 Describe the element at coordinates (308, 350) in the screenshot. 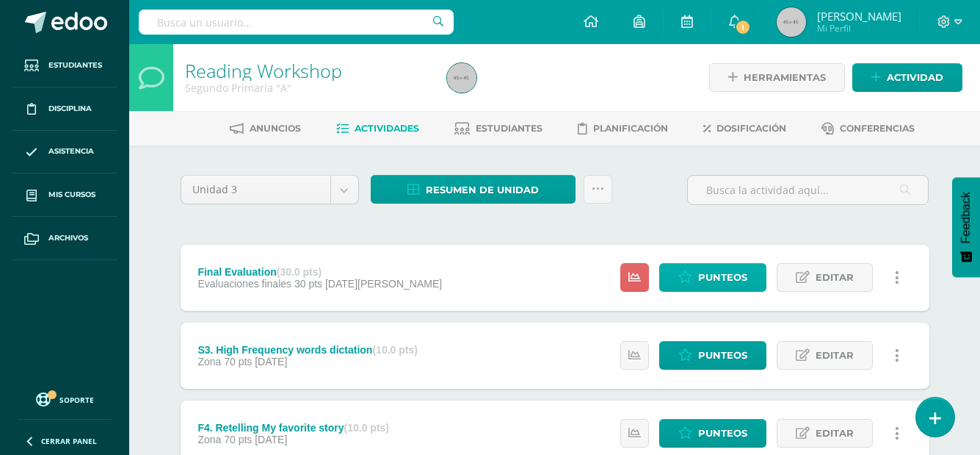

I see `div: S3. High Frequency words dictation` at that location.